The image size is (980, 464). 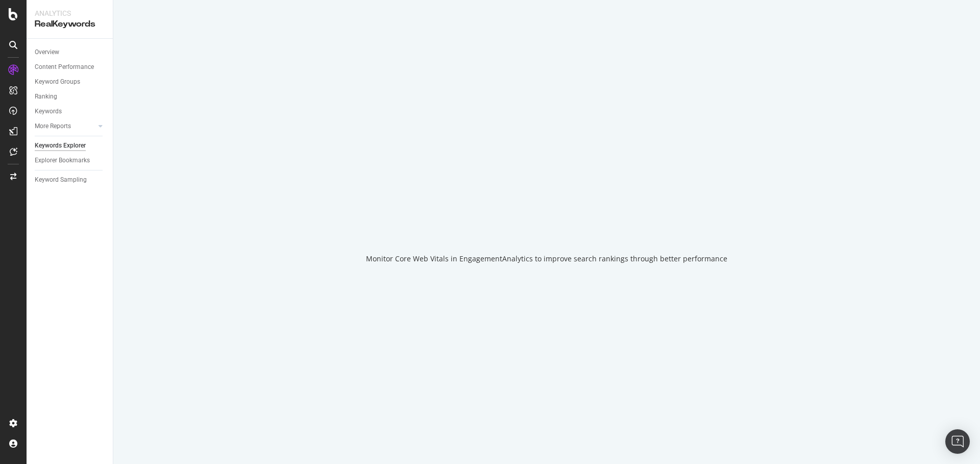 I want to click on div: Overview, so click(x=47, y=52).